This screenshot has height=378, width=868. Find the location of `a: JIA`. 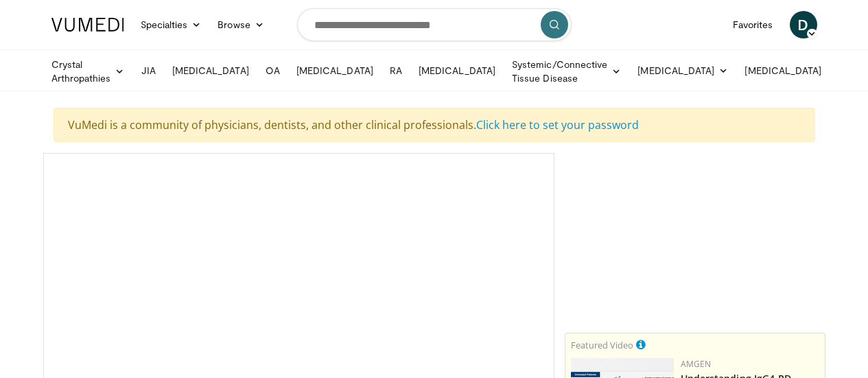

a: JIA is located at coordinates (148, 70).